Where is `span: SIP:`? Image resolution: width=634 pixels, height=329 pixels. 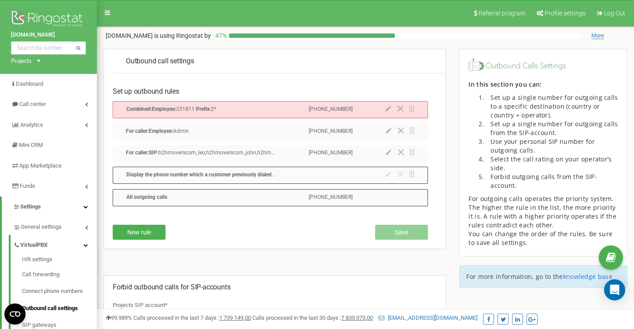 span: SIP: is located at coordinates (154, 153).